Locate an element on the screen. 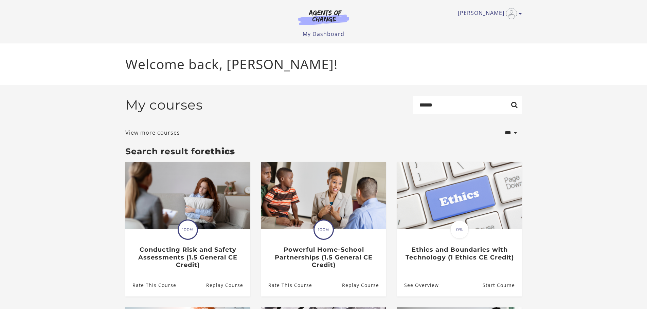  a: Toggle menu is located at coordinates (488, 14).